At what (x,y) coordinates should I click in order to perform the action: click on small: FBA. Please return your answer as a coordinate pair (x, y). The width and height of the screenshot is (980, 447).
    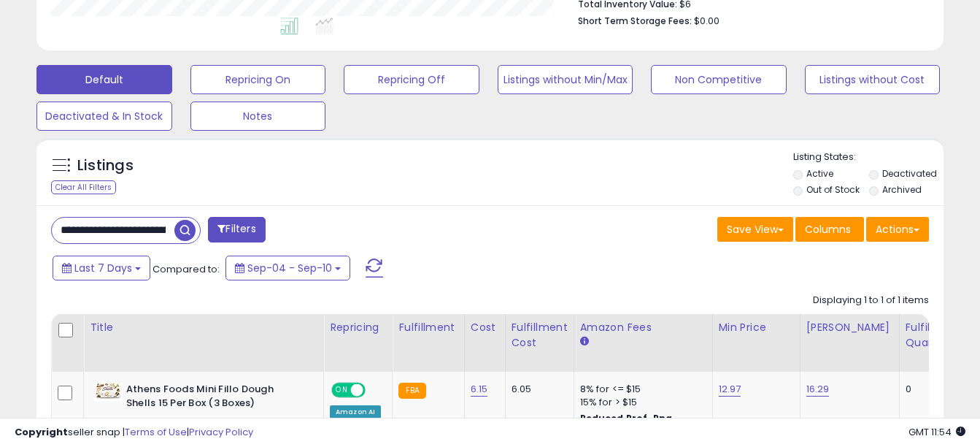
    Looking at the image, I should click on (412, 391).